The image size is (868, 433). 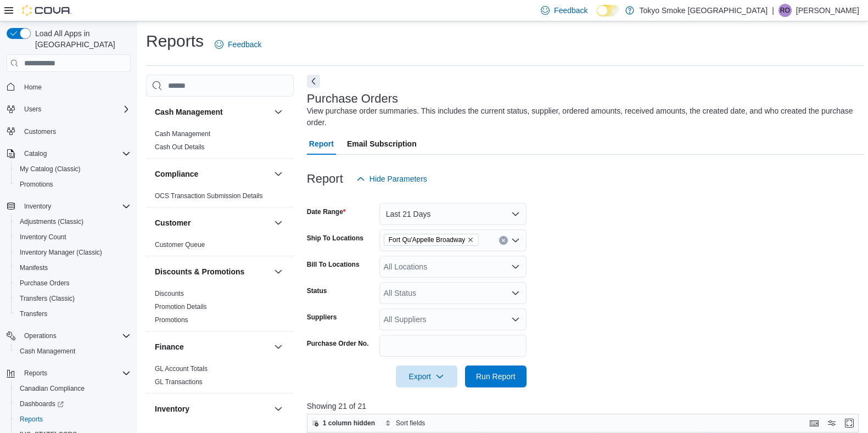 I want to click on h3: Report, so click(x=325, y=179).